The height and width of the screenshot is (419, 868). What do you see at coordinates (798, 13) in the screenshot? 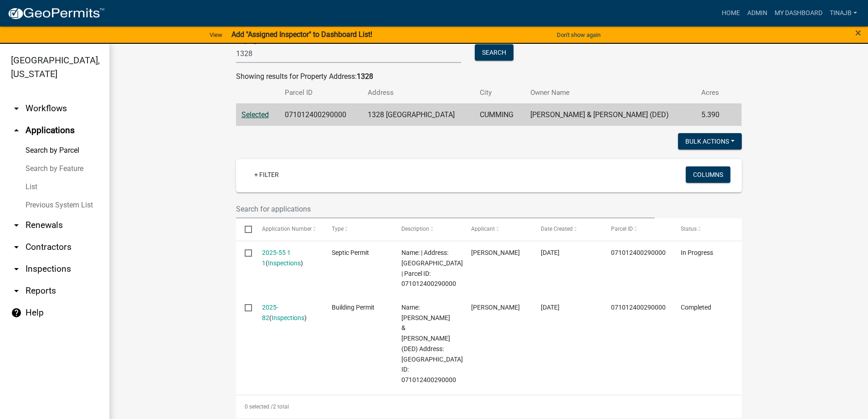
I see `a: My Dashboard` at bounding box center [798, 13].